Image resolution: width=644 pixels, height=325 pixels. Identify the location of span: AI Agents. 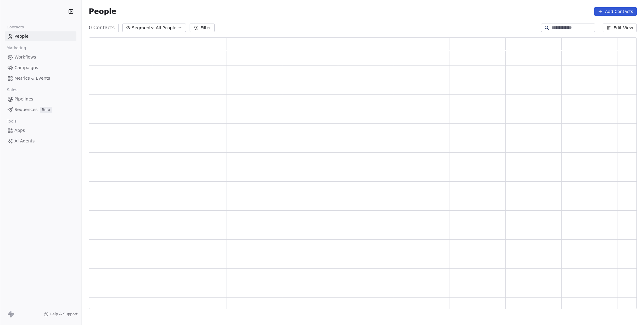
(24, 141).